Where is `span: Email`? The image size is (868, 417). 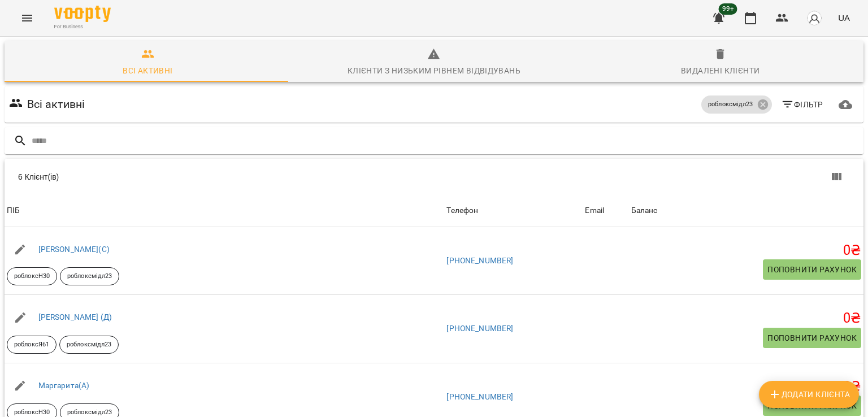 span: Email is located at coordinates (605, 211).